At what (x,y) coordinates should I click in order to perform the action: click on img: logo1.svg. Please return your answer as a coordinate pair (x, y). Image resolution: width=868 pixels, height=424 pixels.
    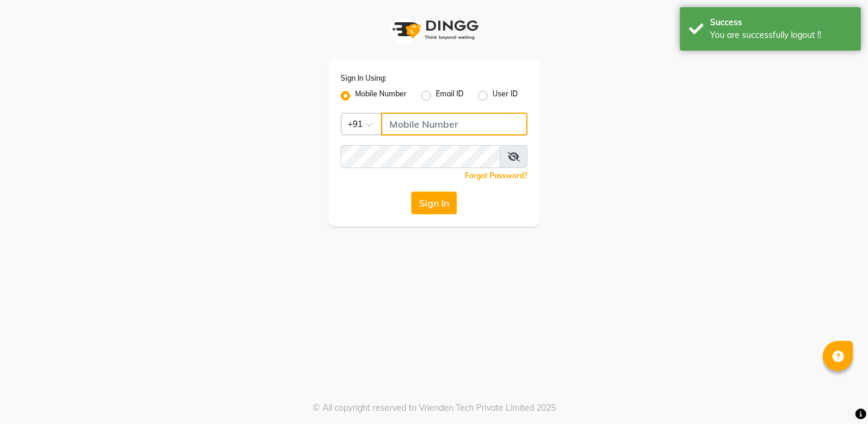
    Looking at the image, I should click on (434, 30).